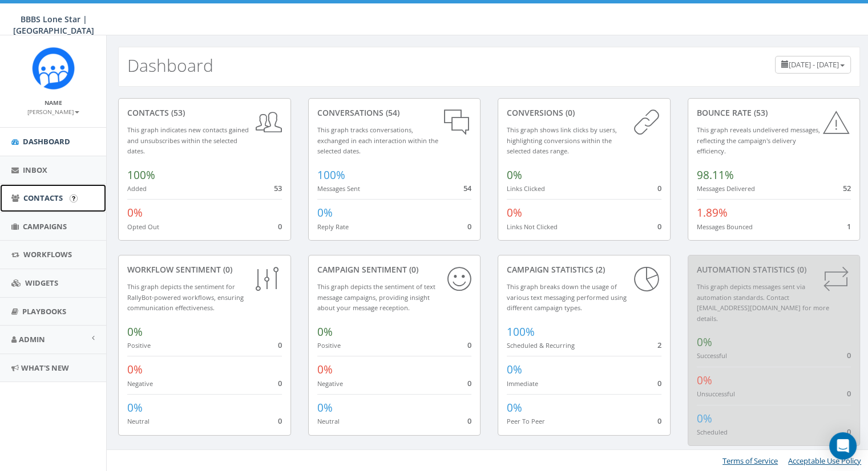  I want to click on small: Successful, so click(711, 356).